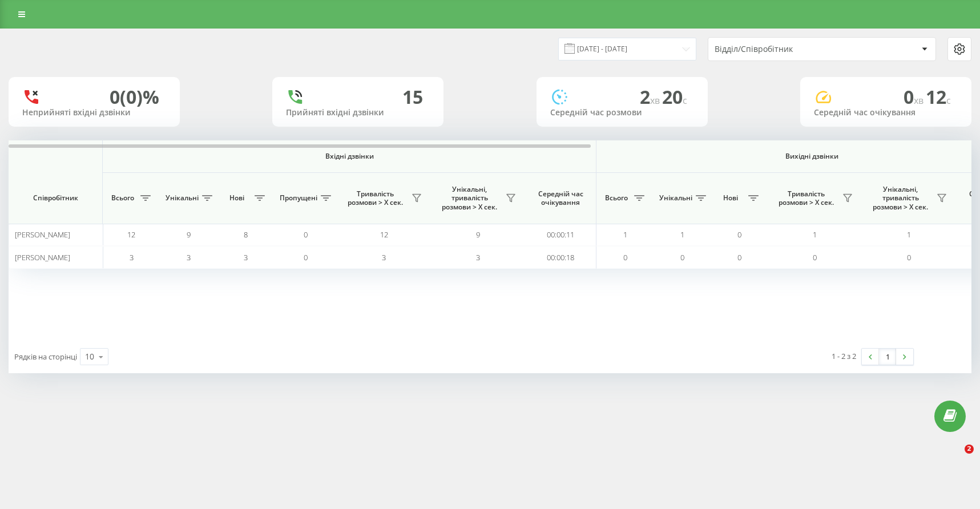  I want to click on div: 0 (0)%, so click(134, 97).